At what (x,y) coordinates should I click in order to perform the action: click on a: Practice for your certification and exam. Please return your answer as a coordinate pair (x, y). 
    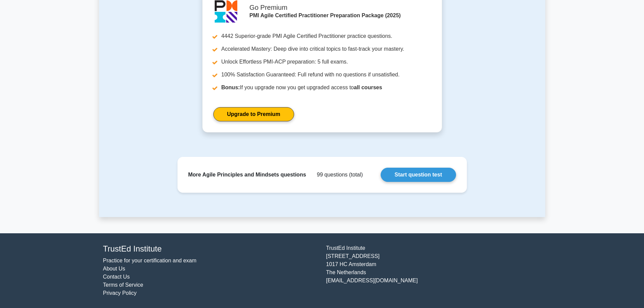
    Looking at the image, I should click on (150, 260).